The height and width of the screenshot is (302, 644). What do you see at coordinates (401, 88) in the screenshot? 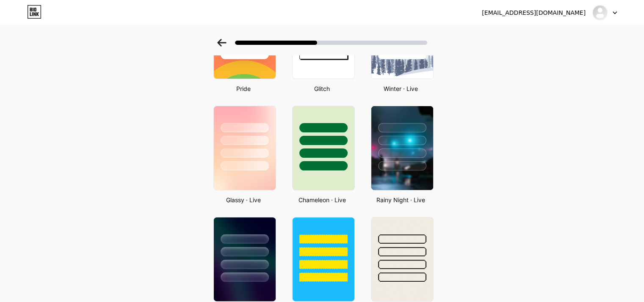
I see `div: Winter · Live` at bounding box center [401, 88].